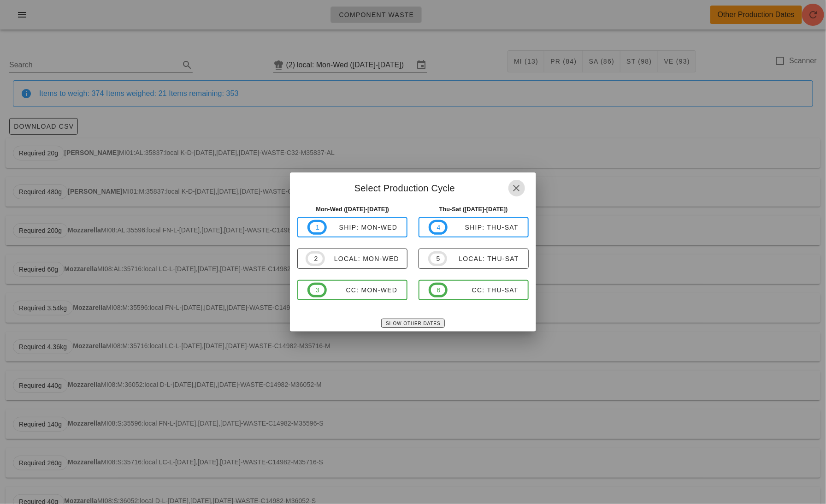  Describe the element at coordinates (316, 258) in the screenshot. I see `span: 2` at that location.